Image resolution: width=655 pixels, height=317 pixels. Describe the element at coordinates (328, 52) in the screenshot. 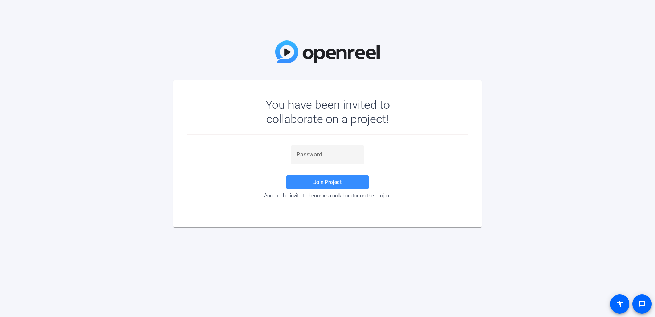

I see `img: OpenReel Logo` at that location.